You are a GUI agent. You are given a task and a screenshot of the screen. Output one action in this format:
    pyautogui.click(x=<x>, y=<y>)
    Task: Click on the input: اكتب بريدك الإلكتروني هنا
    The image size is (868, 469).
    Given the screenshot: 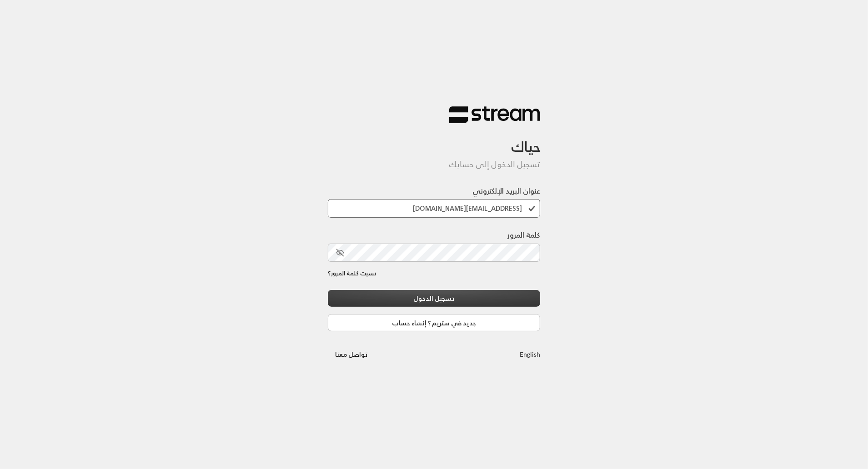 What is the action you would take?
    pyautogui.click(x=434, y=208)
    